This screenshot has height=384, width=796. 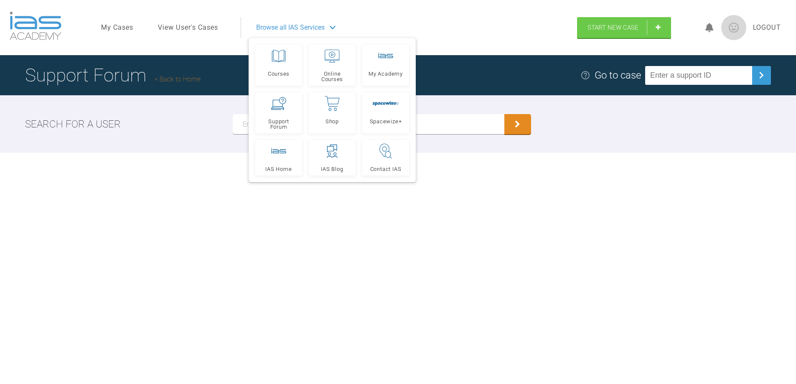 I want to click on a: IAS Home, so click(x=279, y=158).